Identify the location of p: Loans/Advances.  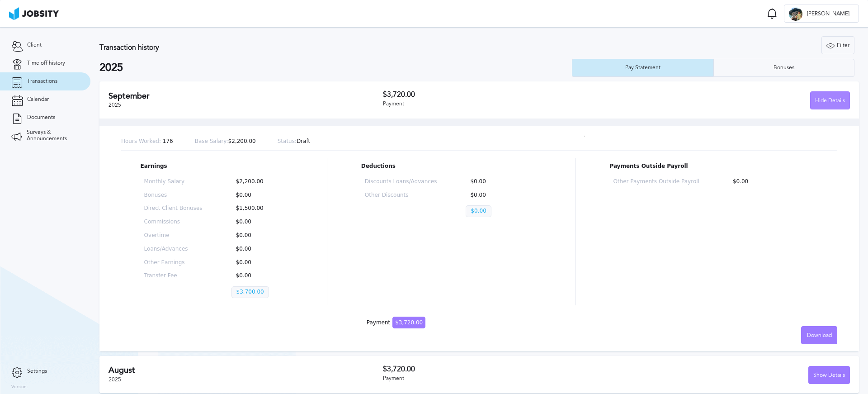
(173, 249).